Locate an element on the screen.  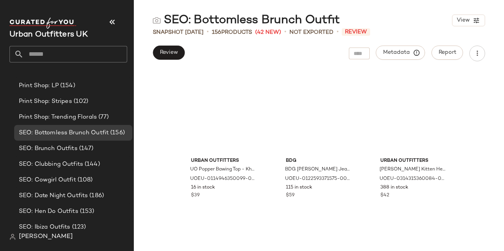
span: Print Shop: LP is located at coordinates (39, 86).